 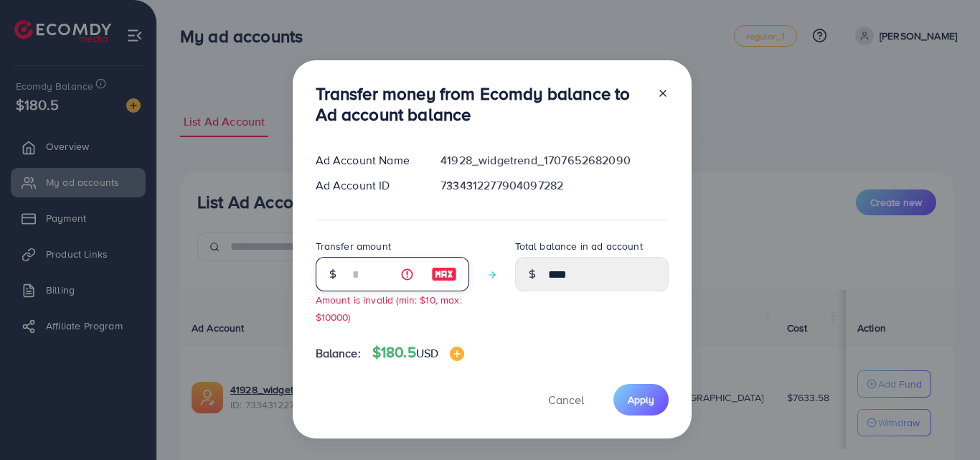 What do you see at coordinates (418, 353) in the screenshot?
I see `h4: $180.5` at bounding box center [418, 353].